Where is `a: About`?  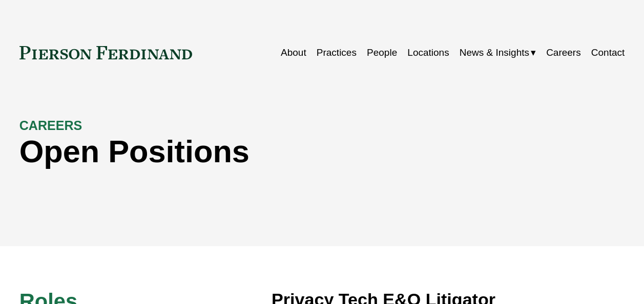 a: About is located at coordinates (294, 53).